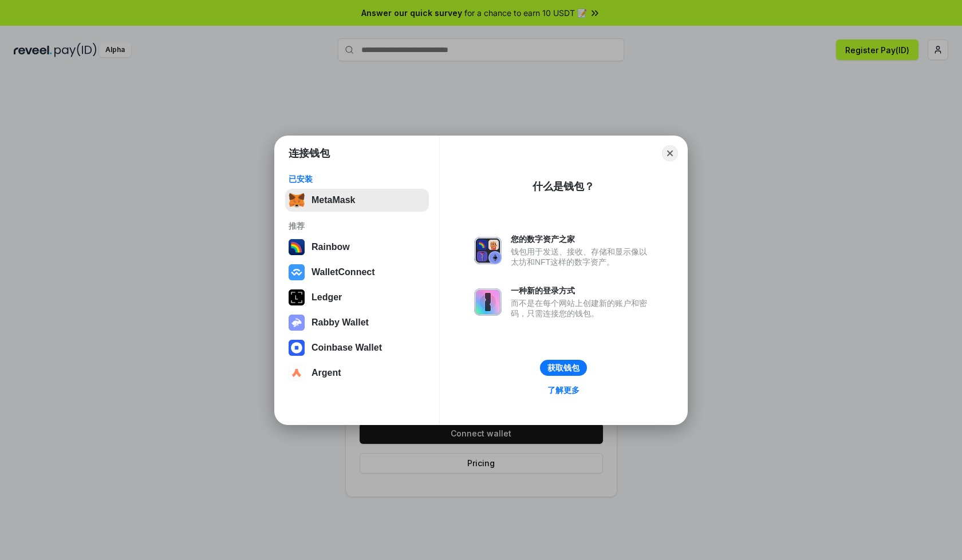 This screenshot has height=560, width=962. What do you see at coordinates (357, 298) in the screenshot?
I see `button: Ledger` at bounding box center [357, 298].